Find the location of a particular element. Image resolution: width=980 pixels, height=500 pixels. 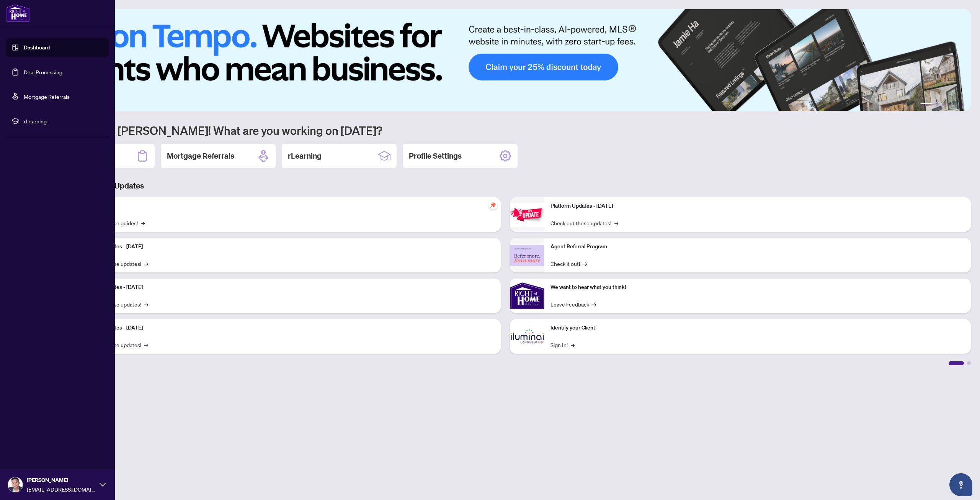

a: Check out these updates!→ is located at coordinates (584, 223).